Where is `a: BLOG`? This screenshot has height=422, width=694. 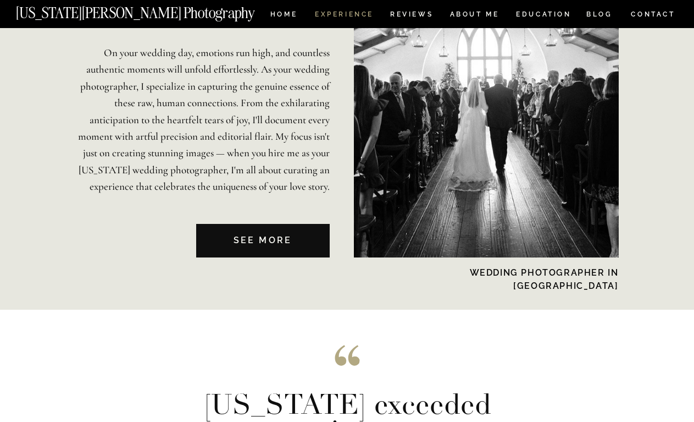
a: BLOG is located at coordinates (600, 15).